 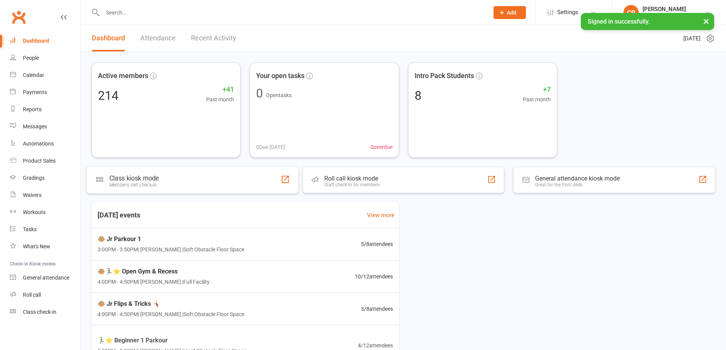 I want to click on div: Roll call kiosk mode, so click(x=352, y=178).